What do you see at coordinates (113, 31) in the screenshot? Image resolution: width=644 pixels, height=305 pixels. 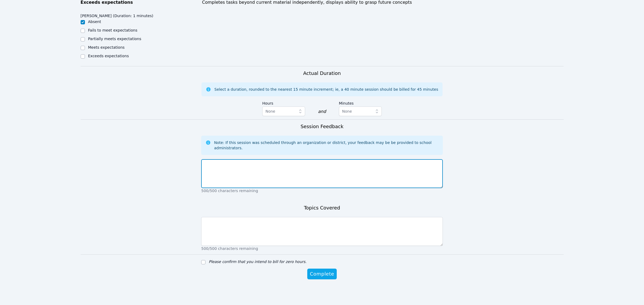 I see `label: Fails to meet expectations` at bounding box center [113, 31].